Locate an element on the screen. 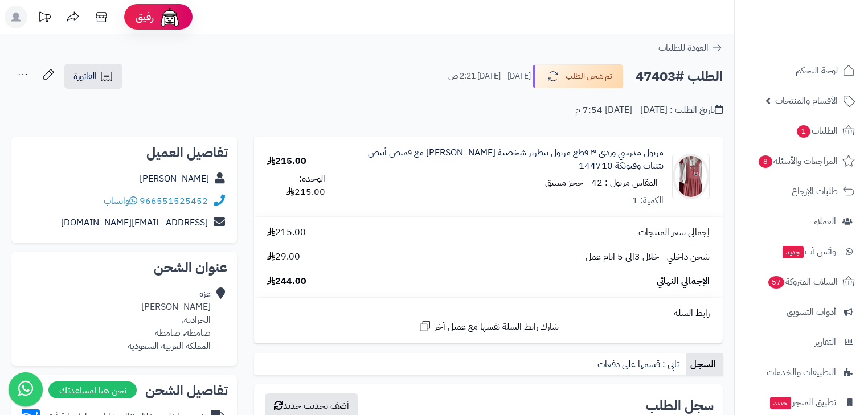 The height and width of the screenshot is (415, 868). h2: عنوان الشحن is located at coordinates (124, 268).